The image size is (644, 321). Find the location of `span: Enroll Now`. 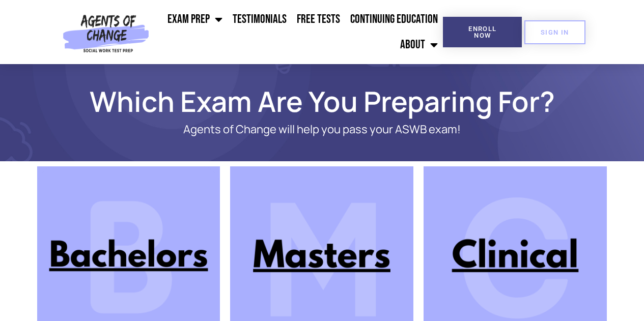

span: Enroll Now is located at coordinates (482, 32).